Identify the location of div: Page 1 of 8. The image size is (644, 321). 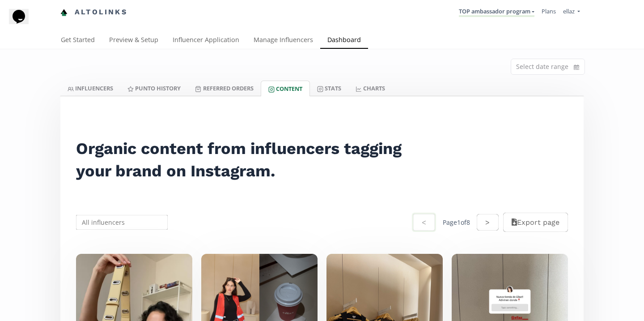
(456, 223).